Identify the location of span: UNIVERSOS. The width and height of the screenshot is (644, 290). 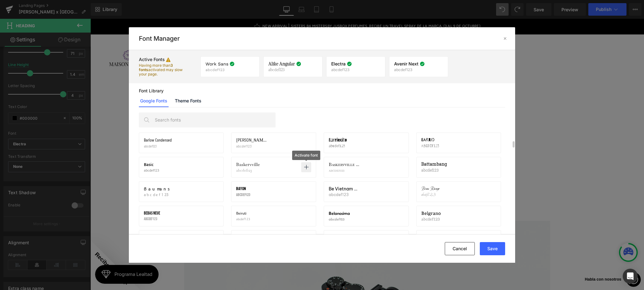
(337, 39).